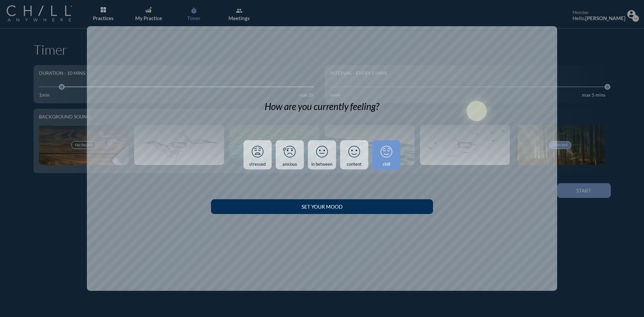  What do you see at coordinates (354, 164) in the screenshot?
I see `div: content` at bounding box center [354, 164].